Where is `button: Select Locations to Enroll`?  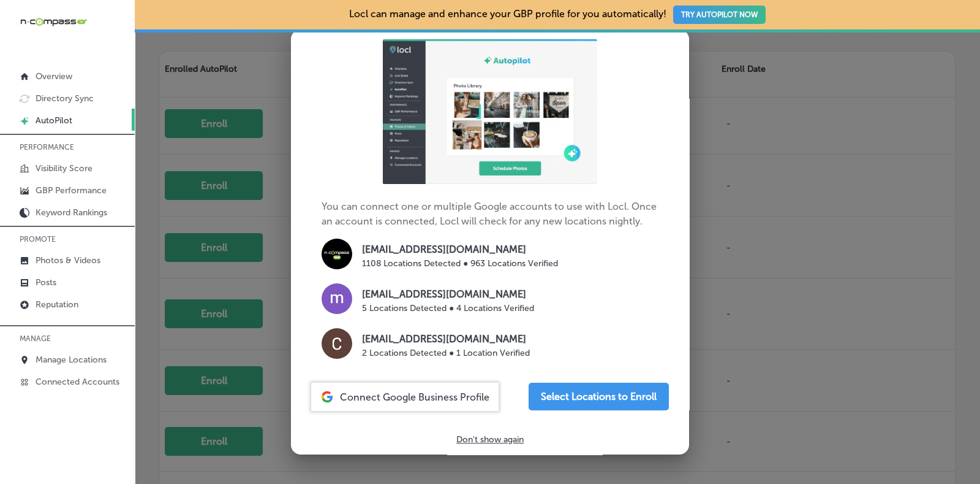
button: Select Locations to Enroll is located at coordinates (599, 396).